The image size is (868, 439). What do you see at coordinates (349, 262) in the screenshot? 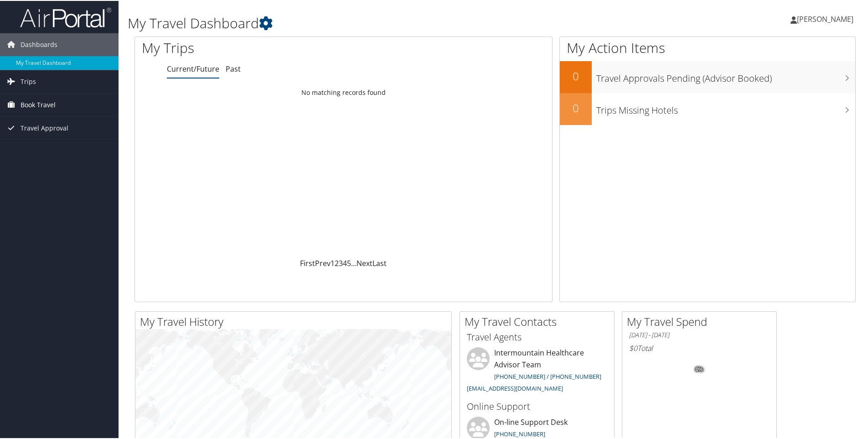
I see `a: 5` at bounding box center [349, 262].